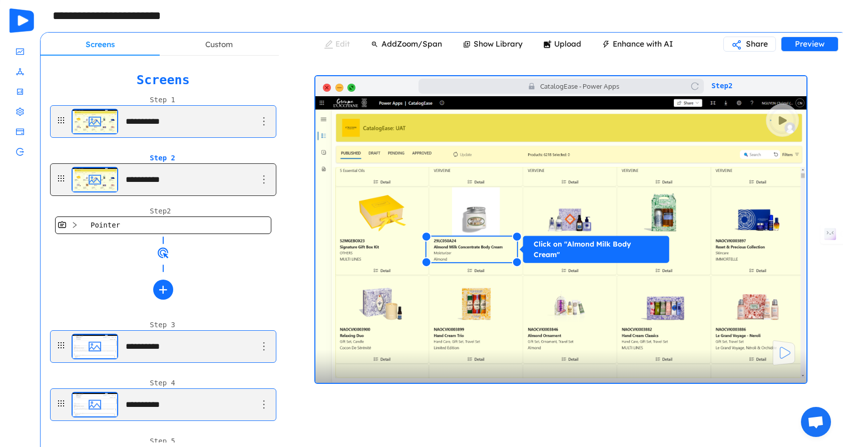 The image size is (843, 447). What do you see at coordinates (62, 225) in the screenshot?
I see `img: pointerIcon-353fa1d8.svg` at bounding box center [62, 225].